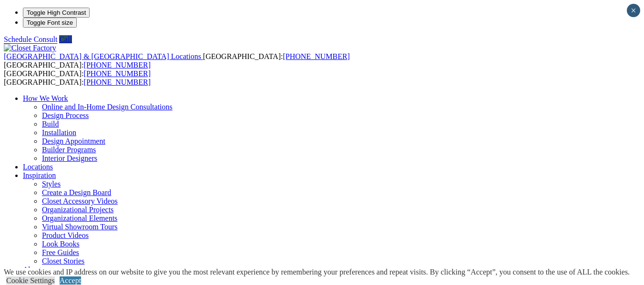 Image resolution: width=644 pixels, height=285 pixels. What do you see at coordinates (634, 10) in the screenshot?
I see `button: Close` at bounding box center [634, 10].